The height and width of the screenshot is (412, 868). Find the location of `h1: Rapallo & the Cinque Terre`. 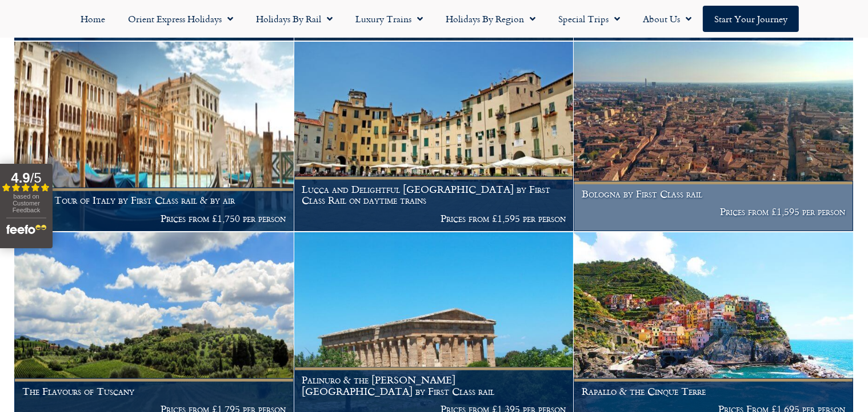

h1: Rapallo & the Cinque Terre is located at coordinates (714, 392).